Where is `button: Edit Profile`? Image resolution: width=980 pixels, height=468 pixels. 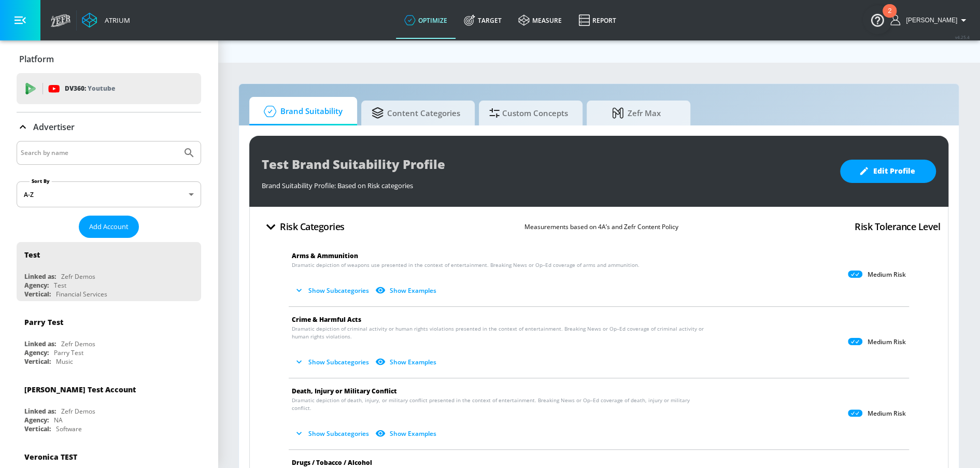 button: Edit Profile is located at coordinates (888, 171).